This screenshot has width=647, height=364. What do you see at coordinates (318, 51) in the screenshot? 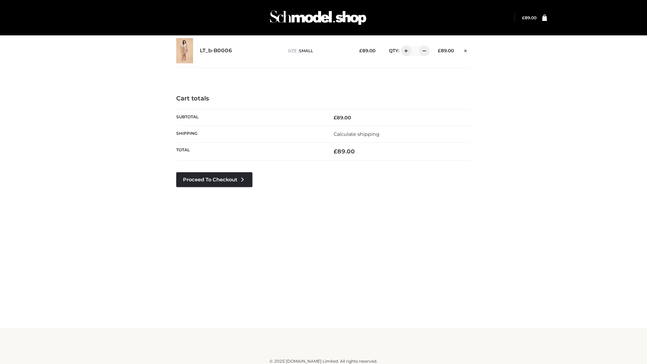
I see `p: size :` at bounding box center [318, 51].